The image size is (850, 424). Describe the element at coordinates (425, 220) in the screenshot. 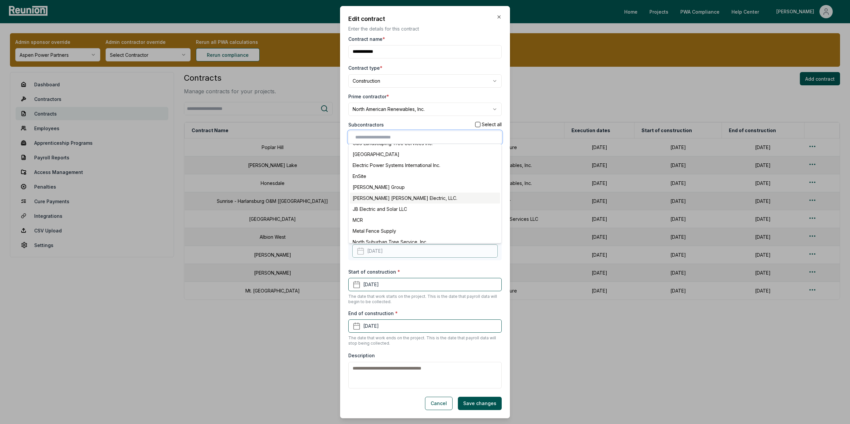

I see `div: MCR` at that location.